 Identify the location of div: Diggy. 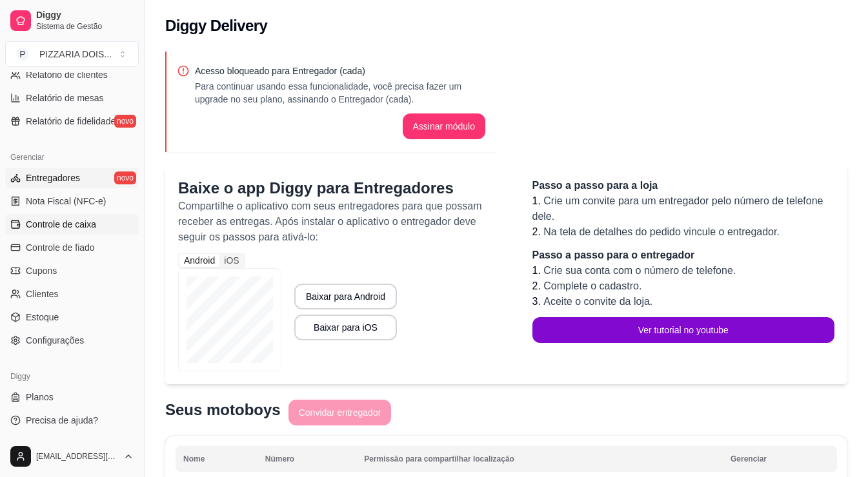
(72, 377).